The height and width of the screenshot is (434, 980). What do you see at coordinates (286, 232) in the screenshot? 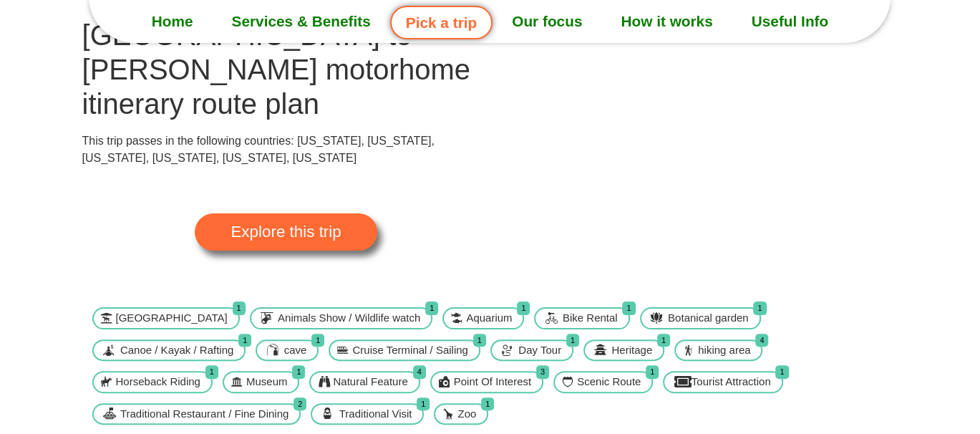
I see `a: Explore this trip` at bounding box center [286, 232].